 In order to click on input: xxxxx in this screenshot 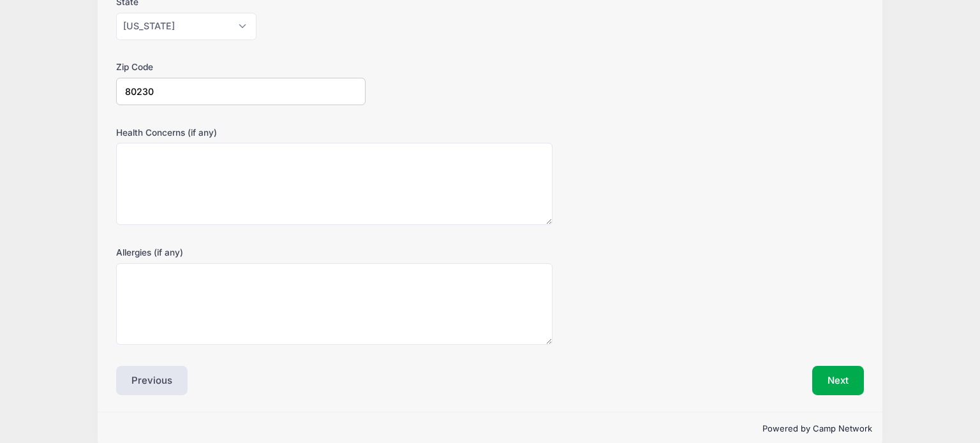, I will do `click(241, 91)`.